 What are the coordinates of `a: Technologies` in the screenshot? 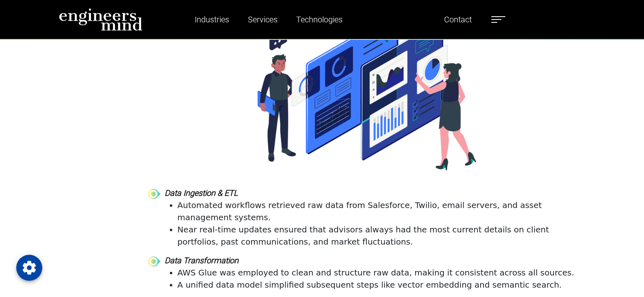 It's located at (319, 19).